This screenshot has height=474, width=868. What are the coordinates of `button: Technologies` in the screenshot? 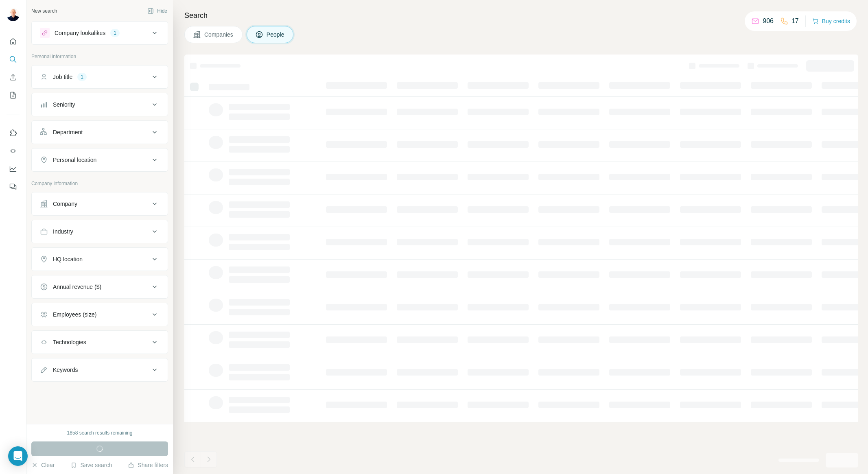 It's located at (100, 342).